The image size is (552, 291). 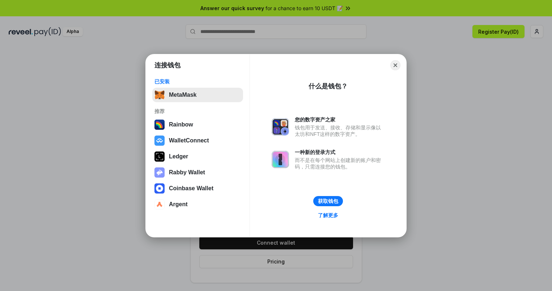 I want to click on div: Rabby Wallet, so click(x=187, y=172).